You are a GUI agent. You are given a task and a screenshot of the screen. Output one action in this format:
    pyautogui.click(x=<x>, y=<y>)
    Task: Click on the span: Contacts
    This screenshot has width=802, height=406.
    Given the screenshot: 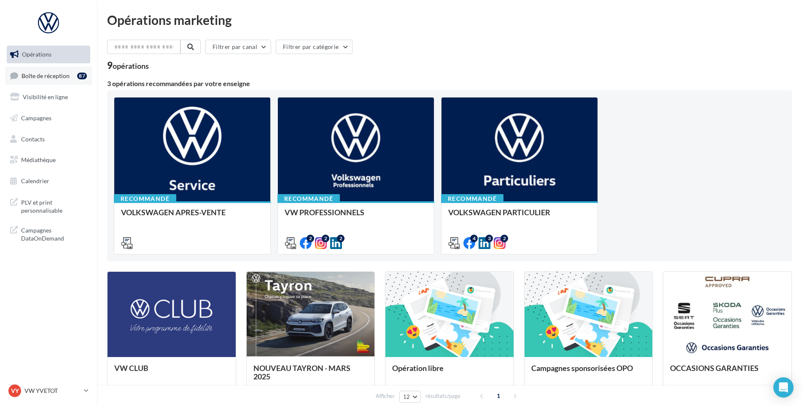 What is the action you would take?
    pyautogui.click(x=33, y=138)
    